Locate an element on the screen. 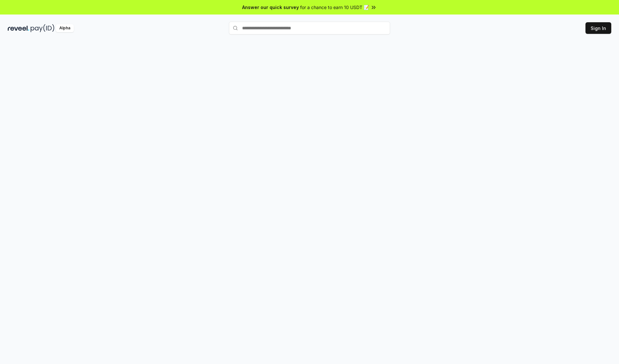 The height and width of the screenshot is (364, 619). button: Sign In is located at coordinates (598, 28).